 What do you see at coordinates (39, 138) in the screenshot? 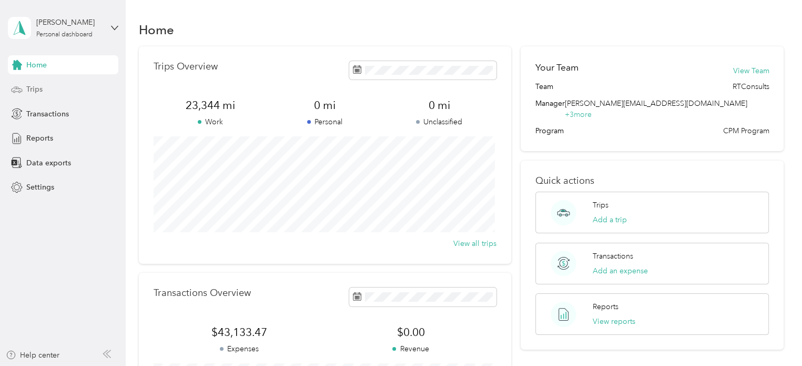
I see `span: Reports` at bounding box center [39, 138].